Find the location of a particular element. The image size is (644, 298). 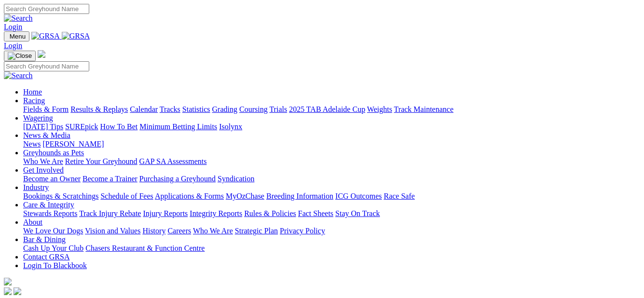

a: Calendar is located at coordinates (144, 109).